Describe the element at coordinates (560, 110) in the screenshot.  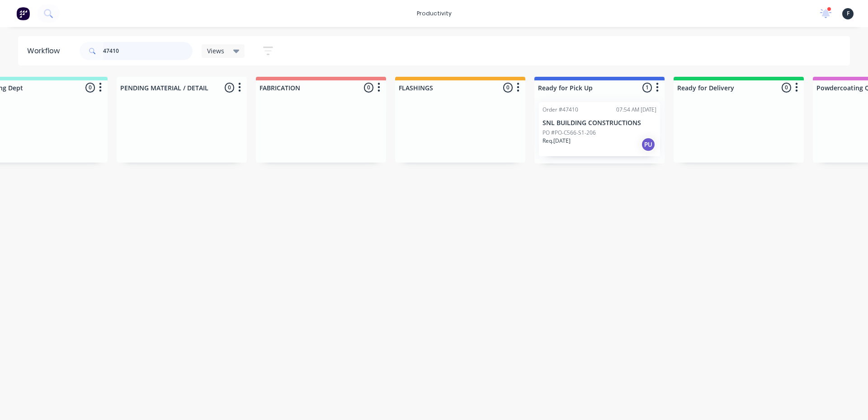
I see `div: Order #47410` at that location.